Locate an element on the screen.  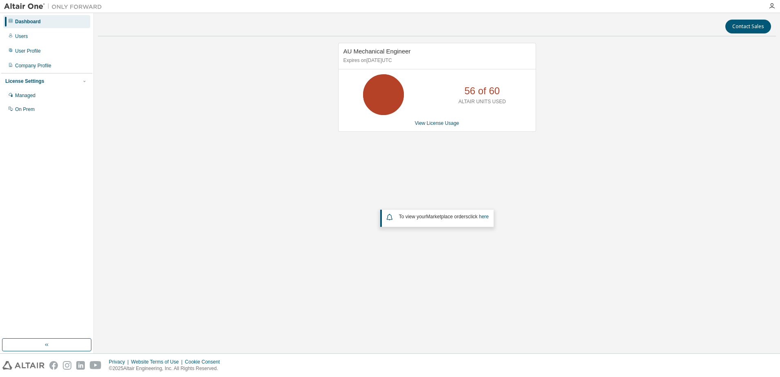
p: © 2025 Altair Engineering, Inc. All Rights Reserved. is located at coordinates (167, 368).